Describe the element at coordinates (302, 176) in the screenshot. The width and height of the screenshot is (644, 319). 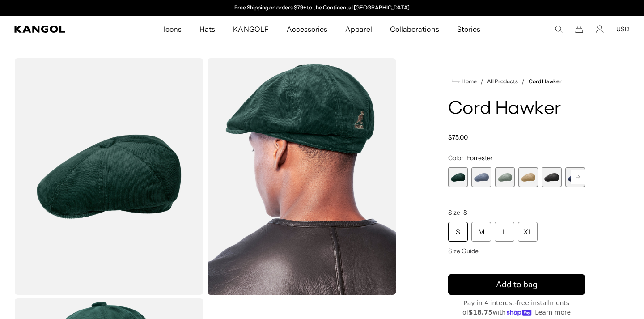
I see `img: forrester` at that location.